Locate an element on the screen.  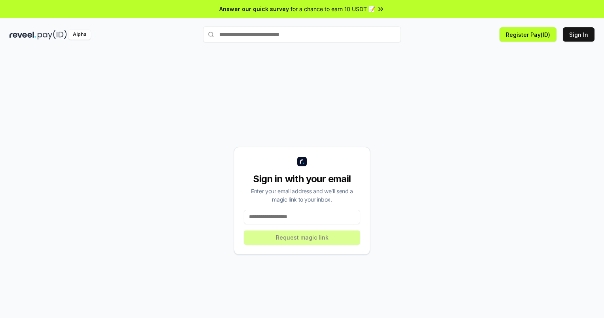
img: logo_small is located at coordinates (302, 162).